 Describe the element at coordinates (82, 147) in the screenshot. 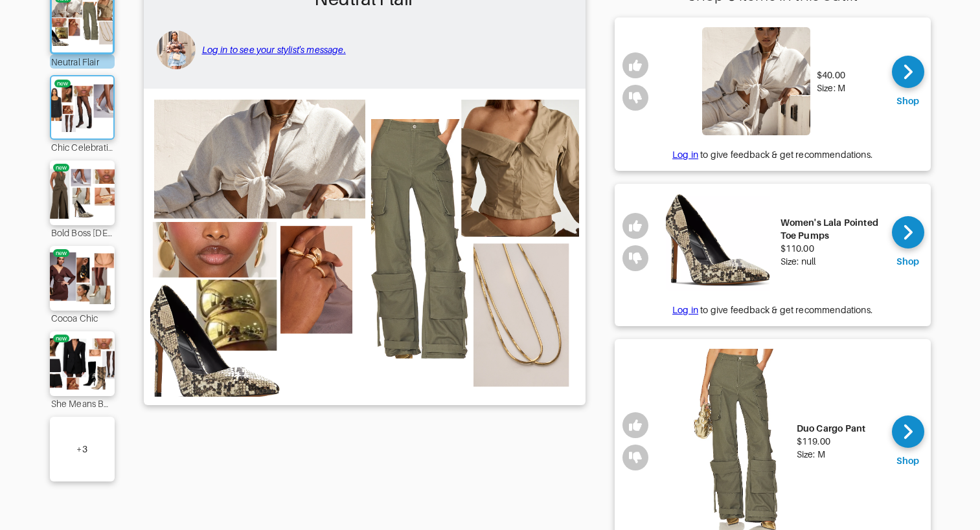

I see `div: Chic Celebration` at that location.